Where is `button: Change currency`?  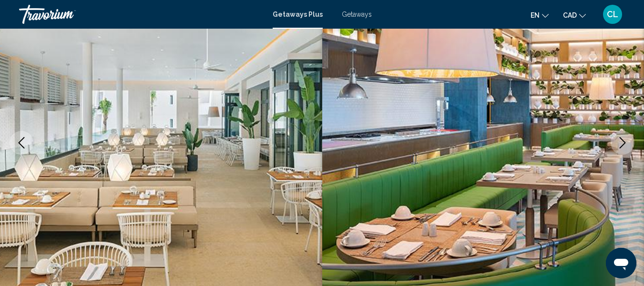 button: Change currency is located at coordinates (575, 15).